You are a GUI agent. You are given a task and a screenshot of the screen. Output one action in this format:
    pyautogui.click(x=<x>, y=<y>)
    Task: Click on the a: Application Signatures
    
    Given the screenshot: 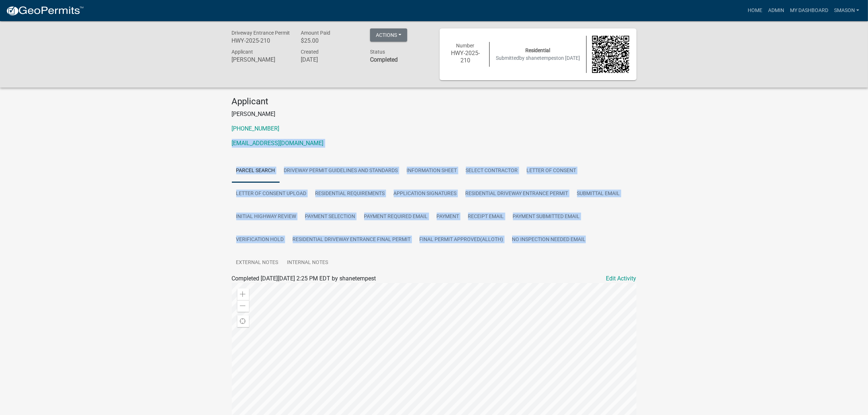 What is the action you would take?
    pyautogui.click(x=425, y=194)
    